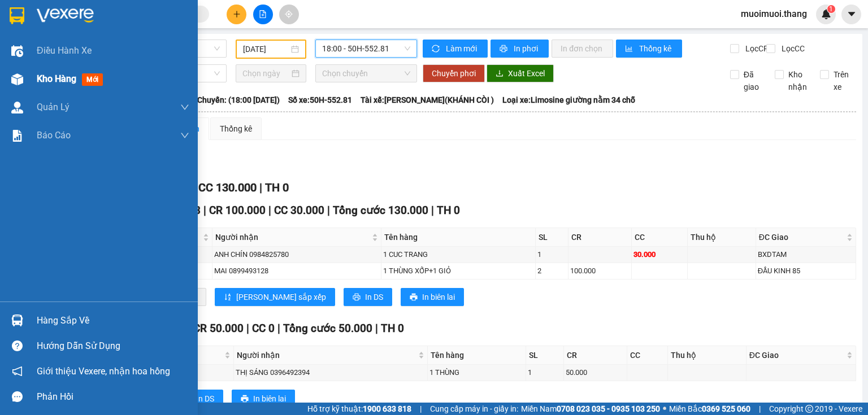 The height and width of the screenshot is (415, 868). Describe the element at coordinates (552, 272) in the screenshot. I see `div: 2` at that location.